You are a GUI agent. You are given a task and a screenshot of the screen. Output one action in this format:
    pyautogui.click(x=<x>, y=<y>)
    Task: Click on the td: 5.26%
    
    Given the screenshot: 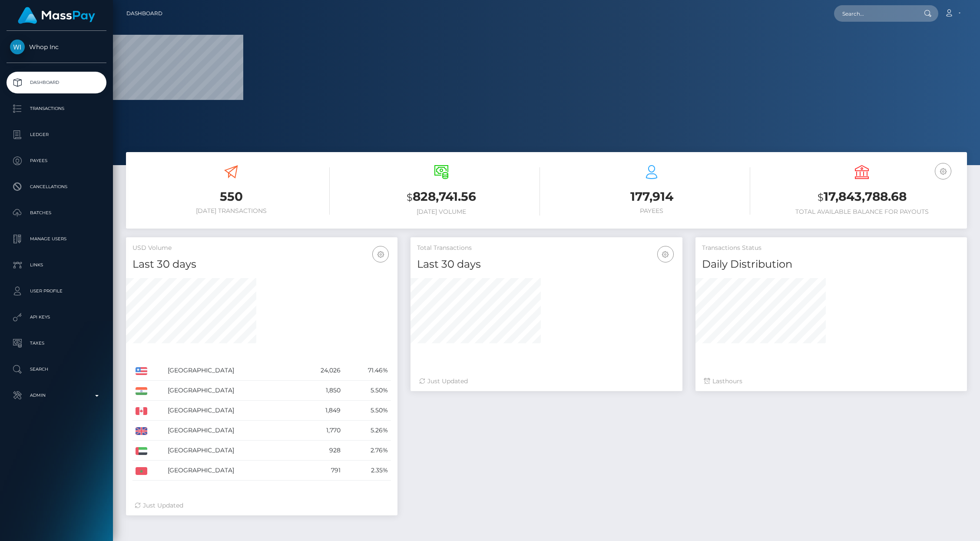 What is the action you would take?
    pyautogui.click(x=367, y=431)
    